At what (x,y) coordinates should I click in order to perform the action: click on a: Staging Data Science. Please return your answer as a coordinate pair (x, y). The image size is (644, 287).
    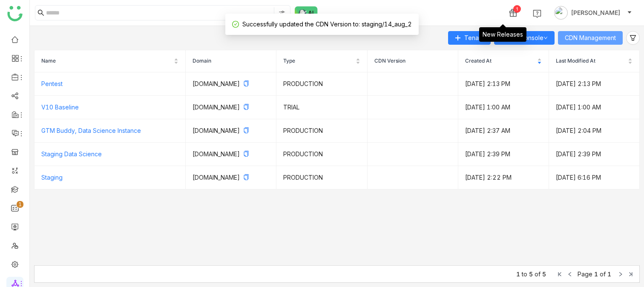
    Looking at the image, I should click on (71, 154).